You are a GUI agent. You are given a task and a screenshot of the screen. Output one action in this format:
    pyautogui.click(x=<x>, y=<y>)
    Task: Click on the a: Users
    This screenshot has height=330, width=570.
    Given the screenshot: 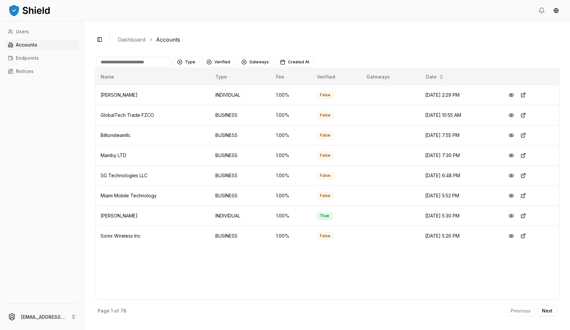 What is the action you would take?
    pyautogui.click(x=42, y=32)
    